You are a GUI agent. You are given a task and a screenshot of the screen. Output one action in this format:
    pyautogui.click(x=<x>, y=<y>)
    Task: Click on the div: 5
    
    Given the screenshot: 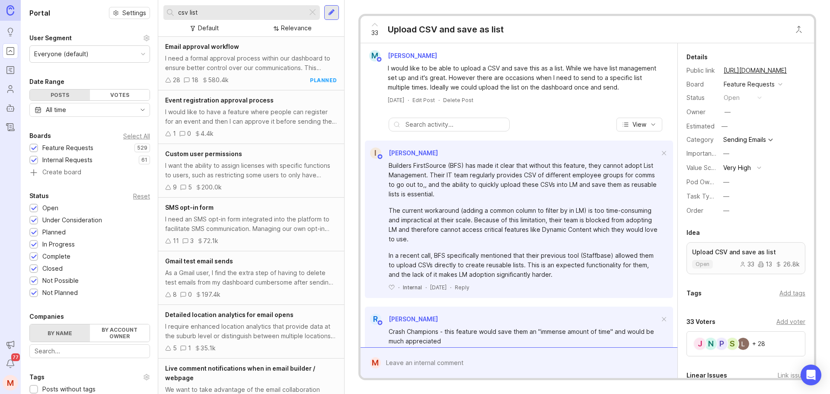 What is the action you would take?
    pyautogui.click(x=175, y=348)
    